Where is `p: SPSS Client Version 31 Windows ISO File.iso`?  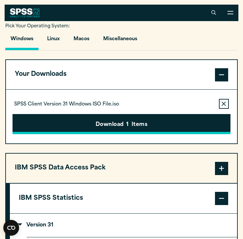 p: SPSS Client Version 31 Windows ISO File.iso is located at coordinates (67, 104).